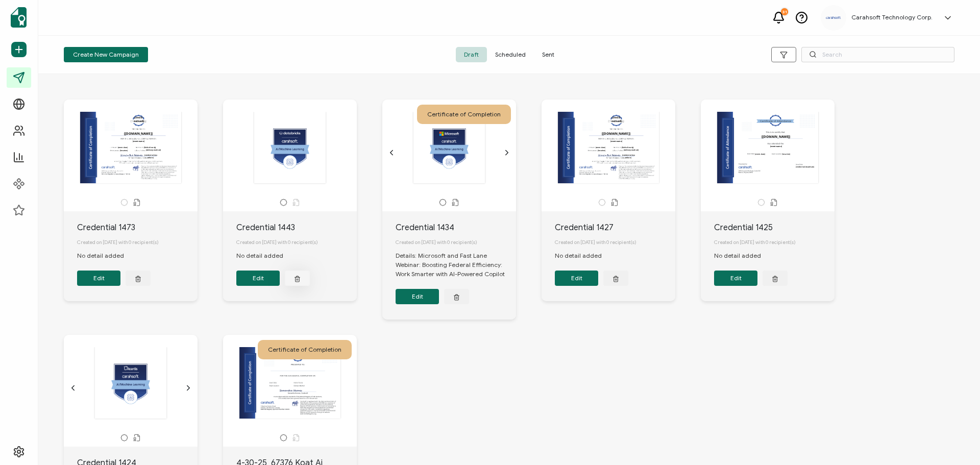  What do you see at coordinates (511, 54) in the screenshot?
I see `span: Scheduled` at bounding box center [511, 54].